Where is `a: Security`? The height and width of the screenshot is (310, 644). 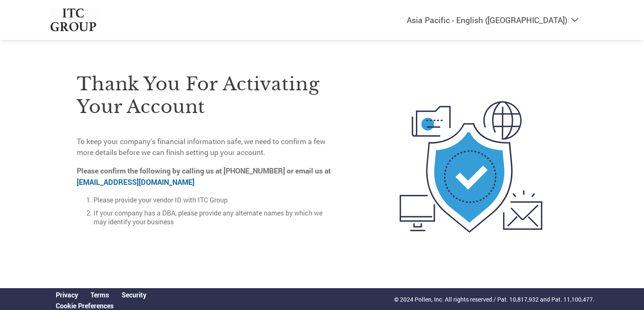
a: Security is located at coordinates (133, 294).